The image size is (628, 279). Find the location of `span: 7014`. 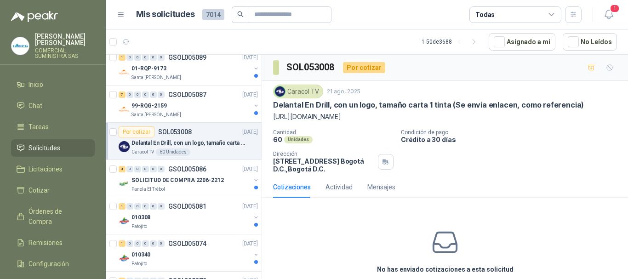

span: 7014 is located at coordinates (213, 15).